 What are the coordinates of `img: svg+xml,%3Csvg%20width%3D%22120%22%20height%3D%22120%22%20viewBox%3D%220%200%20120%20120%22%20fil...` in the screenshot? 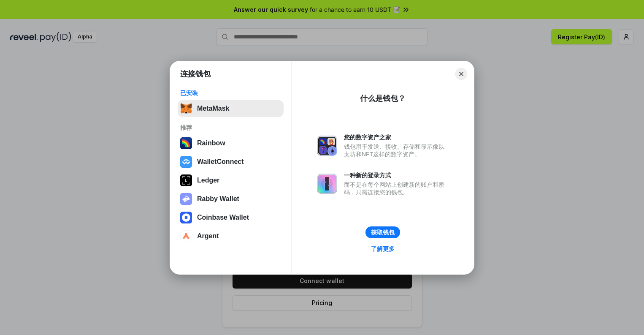 It's located at (186, 143).